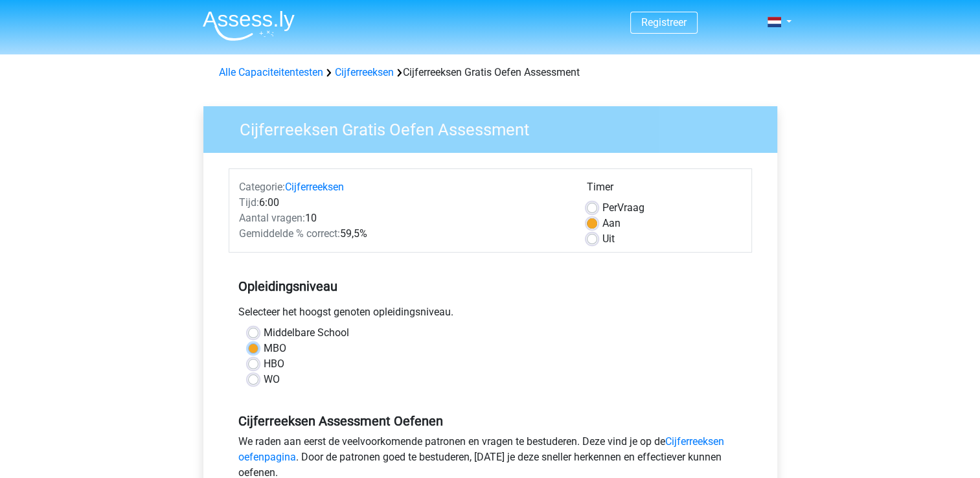  Describe the element at coordinates (271, 72) in the screenshot. I see `a: Alle Capaciteitentesten` at that location.